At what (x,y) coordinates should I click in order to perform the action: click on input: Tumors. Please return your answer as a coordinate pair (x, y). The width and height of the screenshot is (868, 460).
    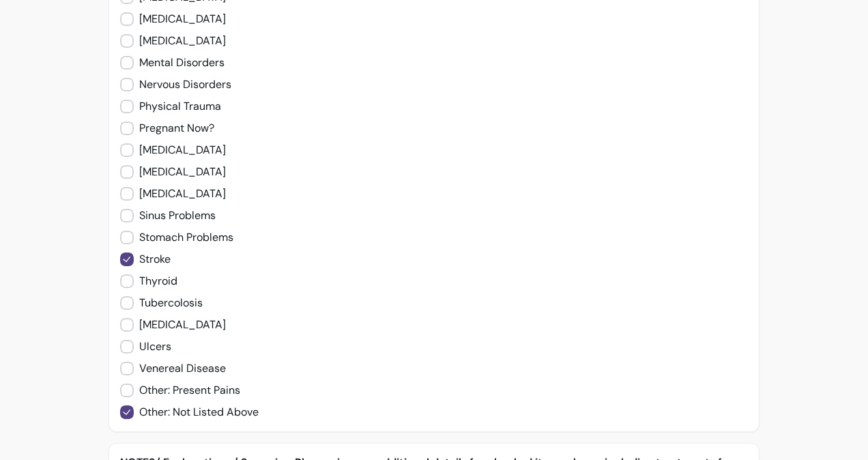
    Looking at the image, I should click on (153, 325).